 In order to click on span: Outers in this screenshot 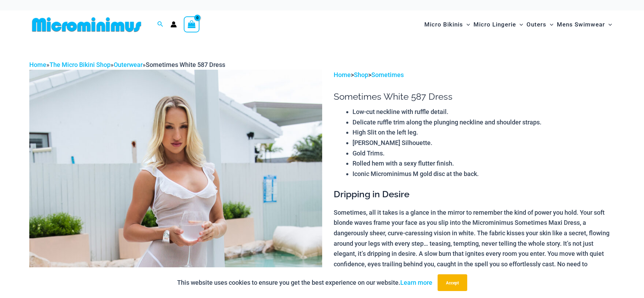, I will do `click(536, 24)`.